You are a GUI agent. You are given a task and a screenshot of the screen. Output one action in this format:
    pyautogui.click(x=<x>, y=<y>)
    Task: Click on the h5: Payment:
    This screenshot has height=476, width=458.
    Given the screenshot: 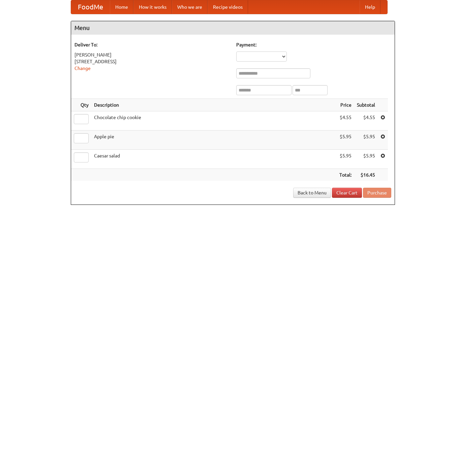 What is the action you would take?
    pyautogui.click(x=314, y=45)
    